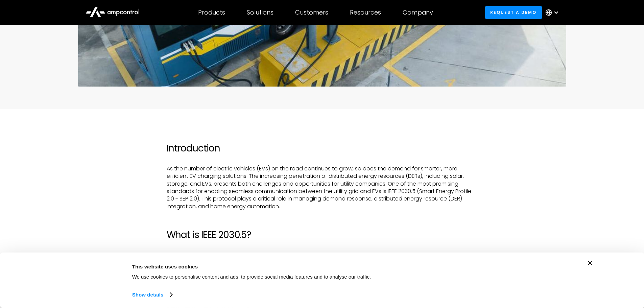 The image size is (644, 308). What do you see at coordinates (418, 12) in the screenshot?
I see `div: Company` at bounding box center [418, 12].